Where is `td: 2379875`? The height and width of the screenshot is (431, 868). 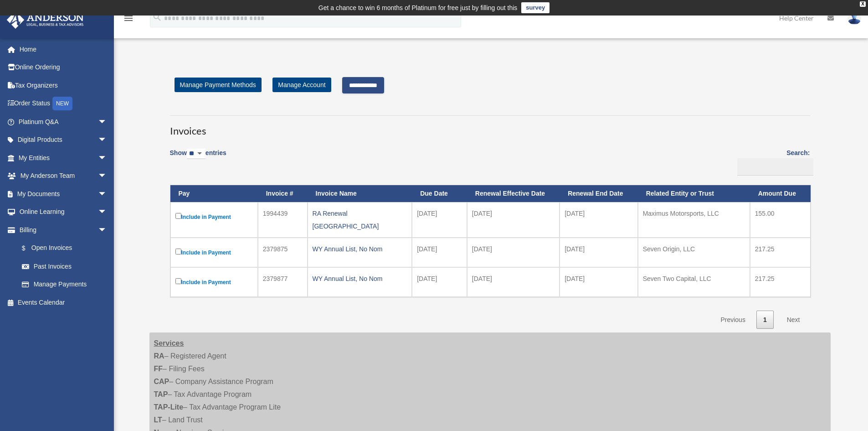 td: 2379875 is located at coordinates (283, 252).